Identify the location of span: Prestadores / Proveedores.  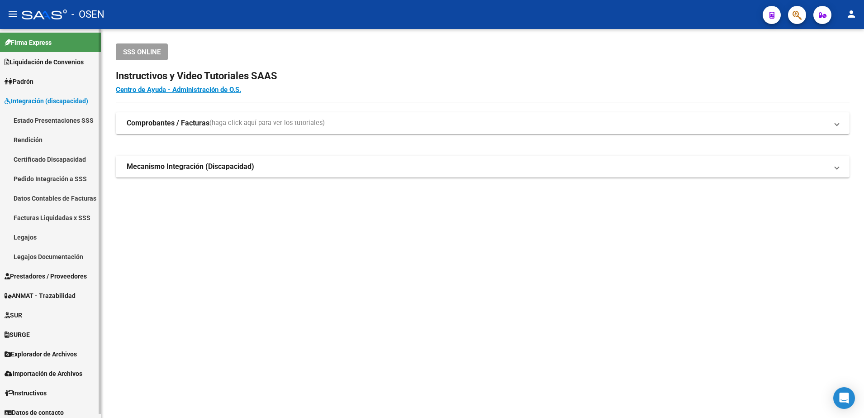
(46, 276).